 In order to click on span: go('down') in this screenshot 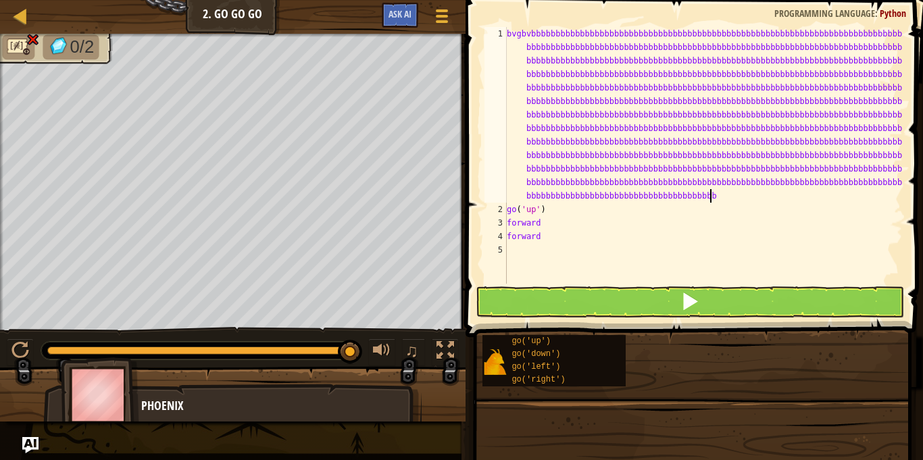, I will do `click(536, 354)`.